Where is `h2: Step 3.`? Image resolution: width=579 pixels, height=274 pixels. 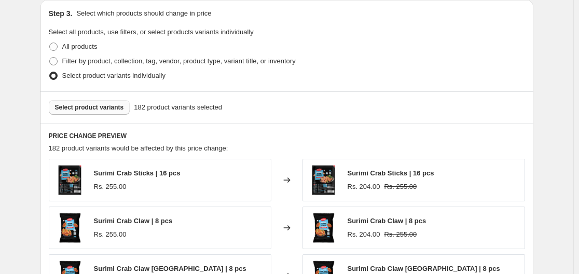
h2: Step 3. is located at coordinates (61, 13).